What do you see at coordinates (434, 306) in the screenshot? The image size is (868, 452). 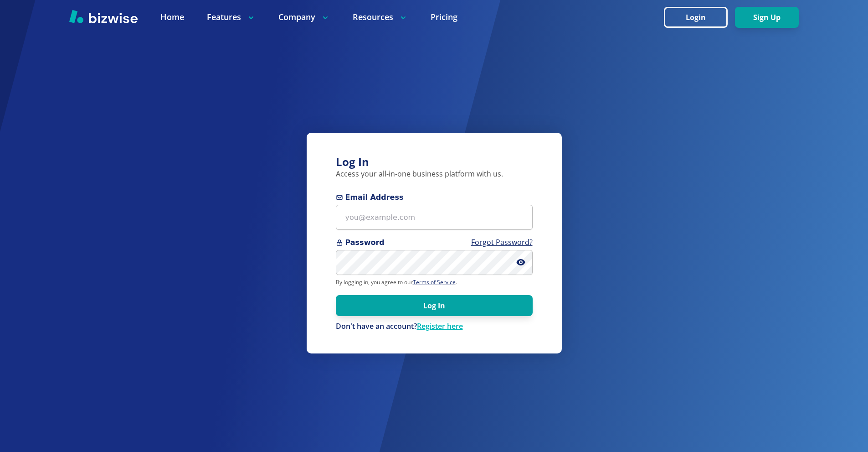 I see `button: Log In` at bounding box center [434, 306].